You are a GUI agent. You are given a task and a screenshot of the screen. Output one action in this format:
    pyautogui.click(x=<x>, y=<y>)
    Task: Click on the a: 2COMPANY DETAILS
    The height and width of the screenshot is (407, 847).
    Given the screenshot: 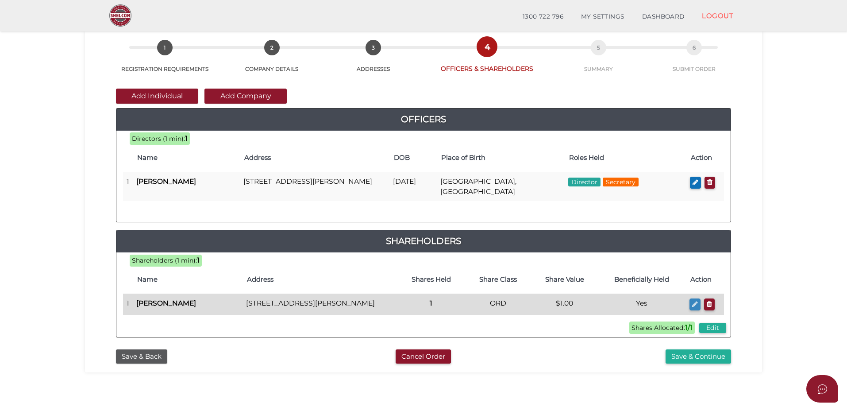 What is the action you would take?
    pyautogui.click(x=272, y=61)
    